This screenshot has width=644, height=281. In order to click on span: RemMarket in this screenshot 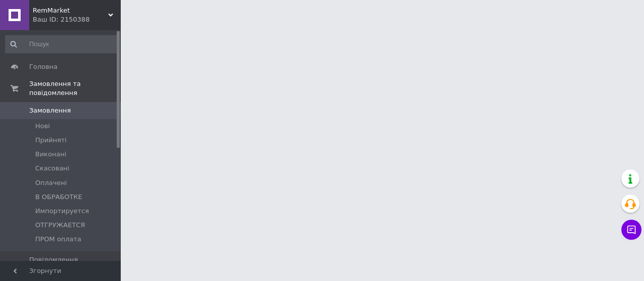, I will do `click(70, 11)`.